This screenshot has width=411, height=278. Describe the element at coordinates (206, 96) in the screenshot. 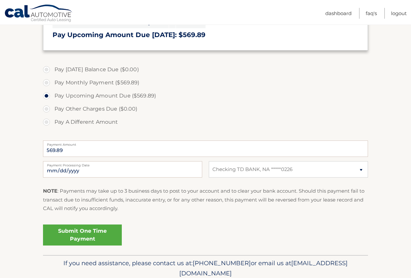

I see `label: Pay Upcoming Amount Due ($569.89)` at that location.